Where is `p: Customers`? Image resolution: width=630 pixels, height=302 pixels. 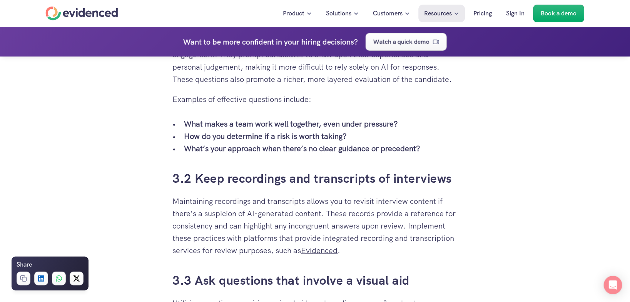 p: Customers is located at coordinates (388, 13).